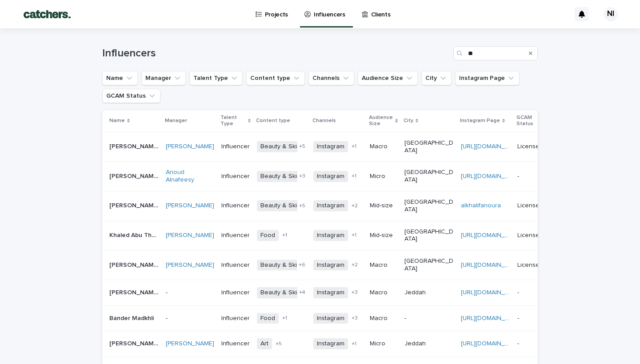 The width and height of the screenshot is (640, 364). What do you see at coordinates (381, 121) in the screenshot?
I see `p: Audience Size` at bounding box center [381, 121].